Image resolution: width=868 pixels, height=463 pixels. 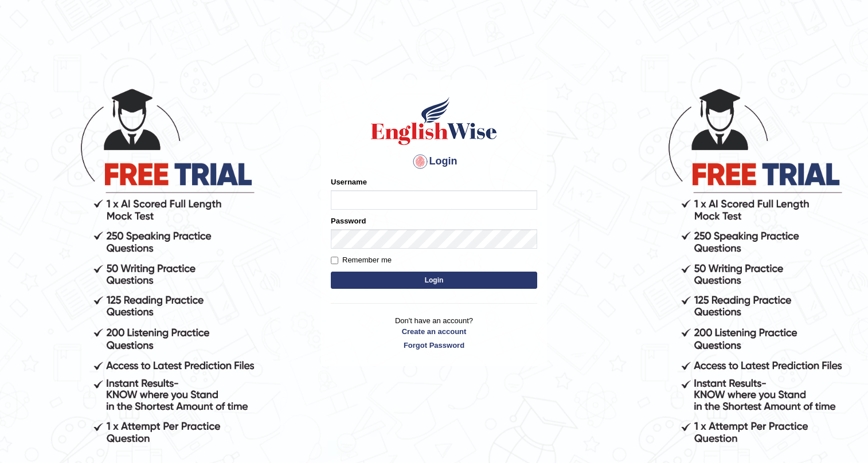 I want to click on input: Remember me, so click(x=334, y=260).